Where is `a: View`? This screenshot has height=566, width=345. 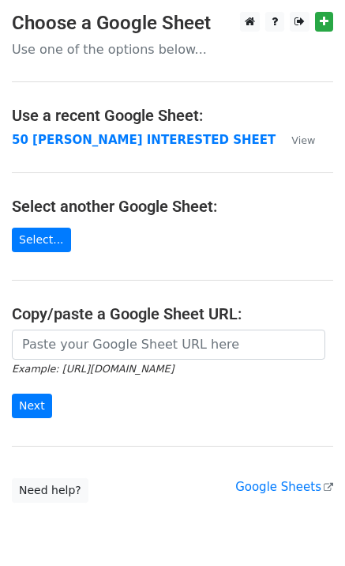 a: View is located at coordinates (296, 140).